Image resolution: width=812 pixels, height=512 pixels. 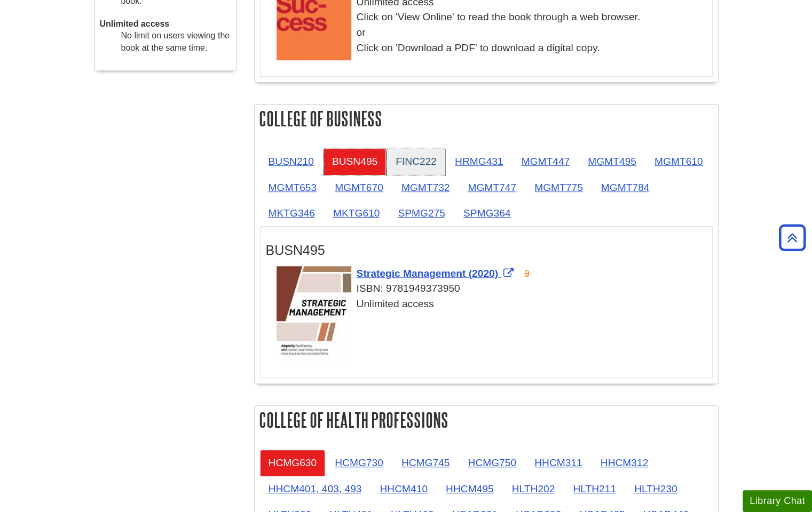 What do you see at coordinates (546, 161) in the screenshot?
I see `a: MGMT447` at bounding box center [546, 161].